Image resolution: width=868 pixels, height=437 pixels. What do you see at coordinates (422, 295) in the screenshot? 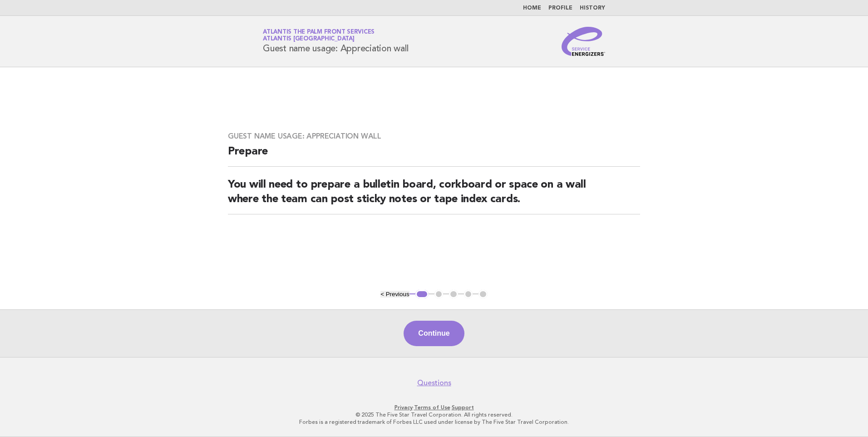
I see `button: 1` at bounding box center [422, 295].